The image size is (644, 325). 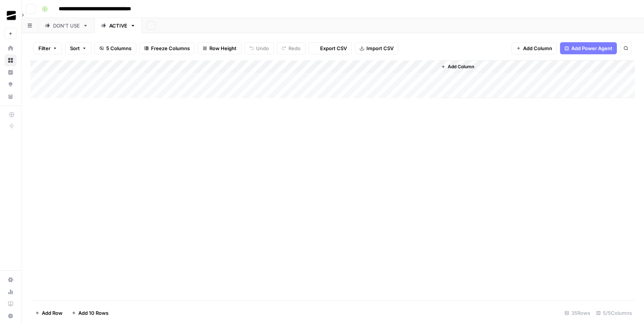 What do you see at coordinates (614, 313) in the screenshot?
I see `div: 5/5 Columns` at bounding box center [614, 313].